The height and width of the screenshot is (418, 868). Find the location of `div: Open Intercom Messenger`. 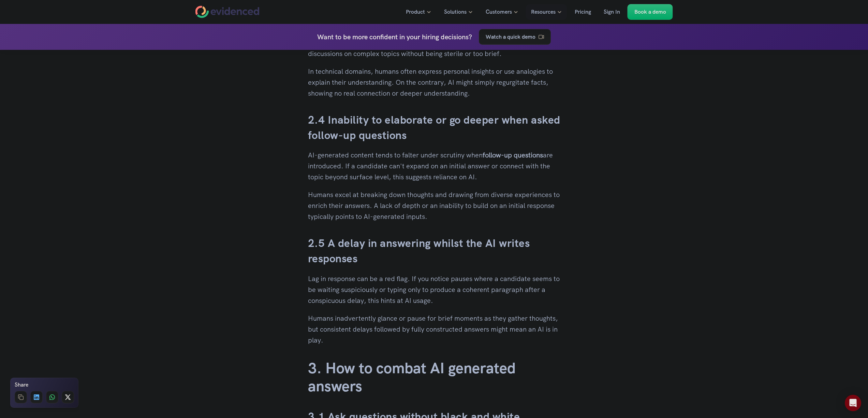

div: Open Intercom Messenger is located at coordinates (853, 403).